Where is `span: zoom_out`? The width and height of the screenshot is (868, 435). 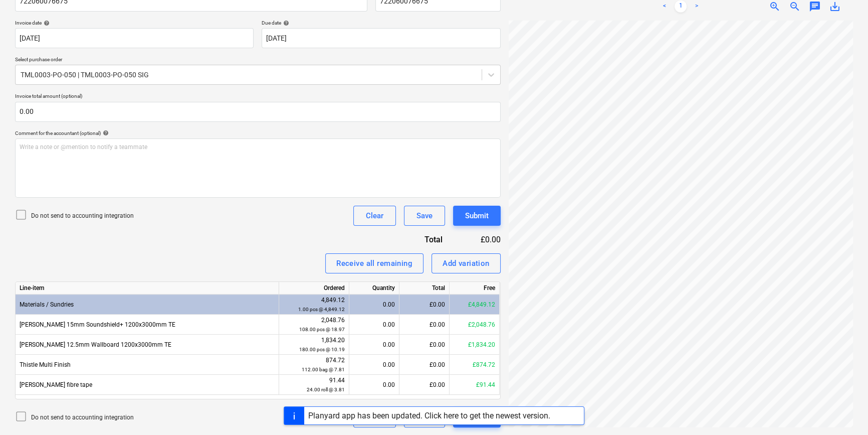
span: zoom_out is located at coordinates (795, 6).